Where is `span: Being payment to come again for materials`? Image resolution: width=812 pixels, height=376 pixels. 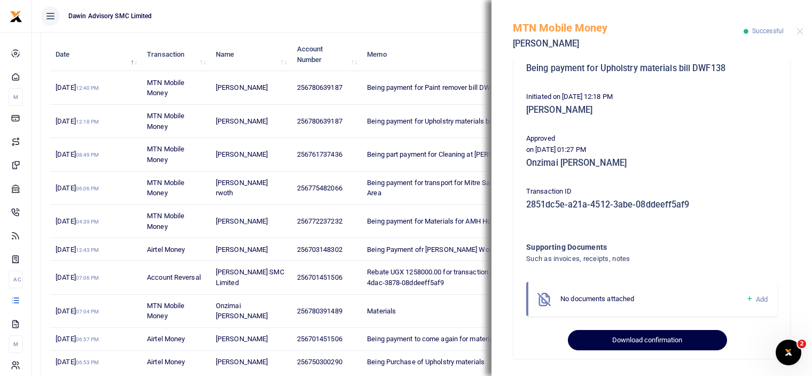 span: Being payment to come again for materials is located at coordinates (433, 338).